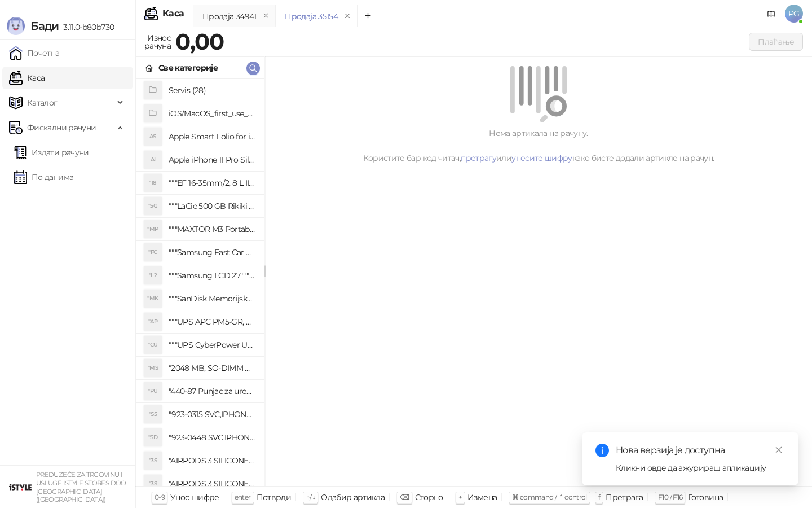 The image size is (812, 508). What do you see at coordinates (212, 367) in the screenshot?
I see `h4: "2048 MB, SO-DIMM DDRII, 667 MHz, Napajanje 1,8 0,1 V, Latencija CL5"` at bounding box center [212, 367].